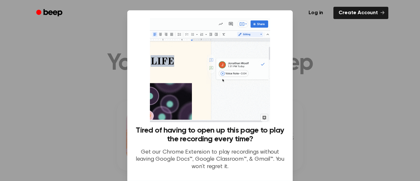  What do you see at coordinates (210, 160) in the screenshot?
I see `p: Get our Chrome Extension to play recordings without leaving Google Docs™, Google Classroom™, & Gm...` at bounding box center [210, 160].